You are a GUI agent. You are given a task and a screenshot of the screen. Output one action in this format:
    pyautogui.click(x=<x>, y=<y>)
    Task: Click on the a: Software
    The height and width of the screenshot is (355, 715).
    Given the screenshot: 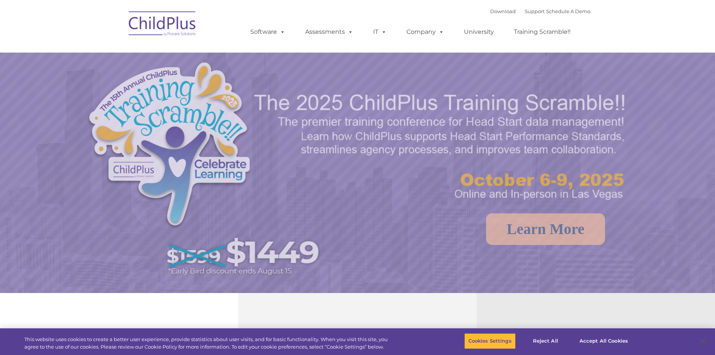 What is the action you would take?
    pyautogui.click(x=268, y=32)
    